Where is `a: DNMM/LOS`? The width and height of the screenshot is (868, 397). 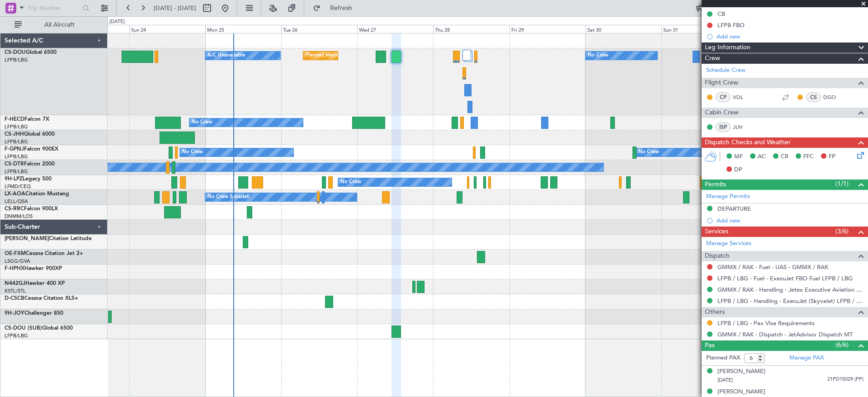 a: DNMM/LOS is located at coordinates (18, 216).